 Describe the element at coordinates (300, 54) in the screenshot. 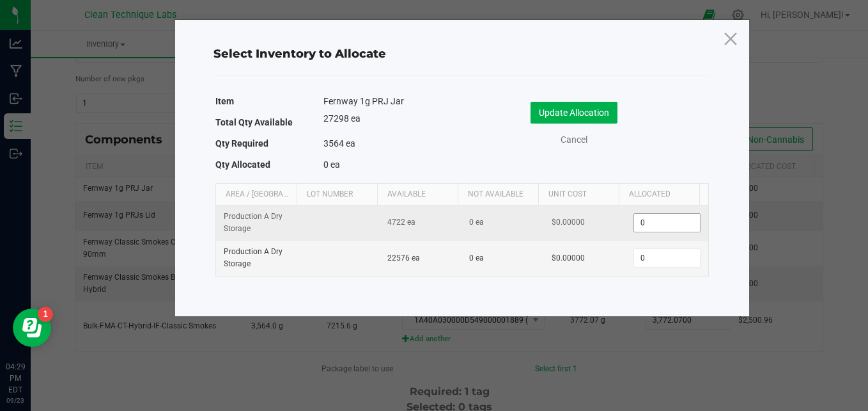

I see `span: Select Inventory to Allocate` at that location.